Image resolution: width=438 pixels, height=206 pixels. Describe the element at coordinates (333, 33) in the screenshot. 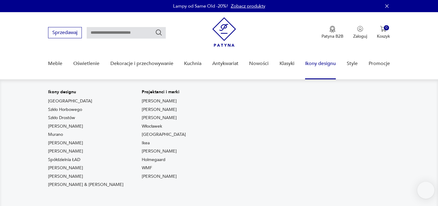

I see `a: Ikona medaluPatyna B2B` at that location.